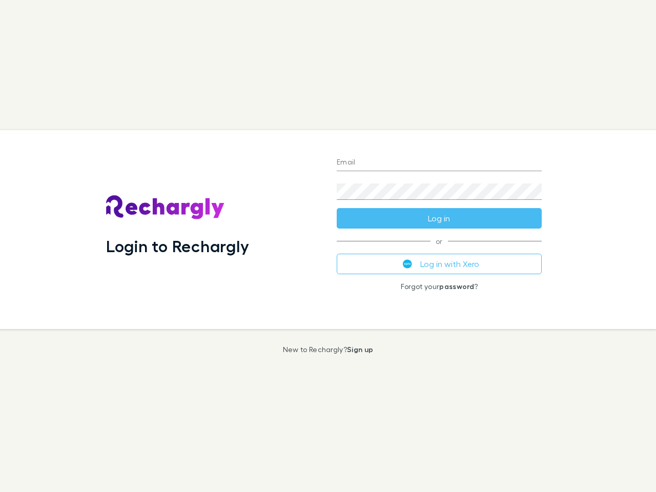 The width and height of the screenshot is (656, 492). Describe the element at coordinates (177, 246) in the screenshot. I see `h1: Login to Rechargly` at that location.